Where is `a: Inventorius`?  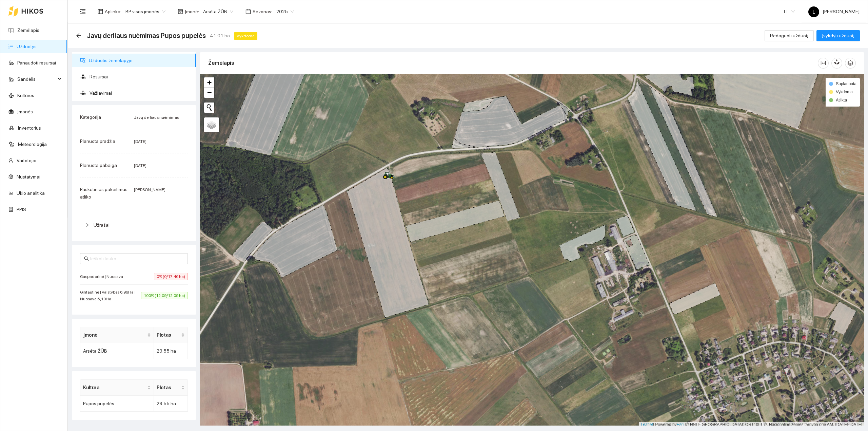 a: Inventorius is located at coordinates (29, 128).